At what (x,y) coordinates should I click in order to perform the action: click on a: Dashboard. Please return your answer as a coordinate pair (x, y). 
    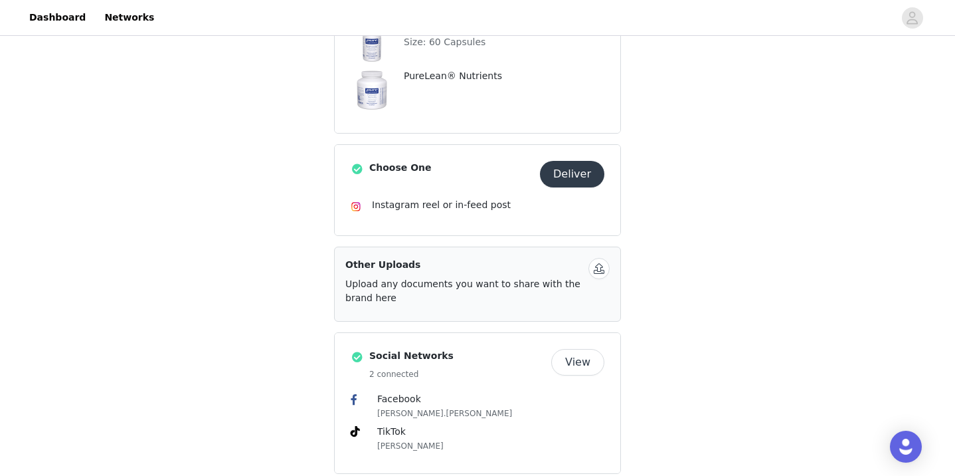
    Looking at the image, I should click on (57, 17).